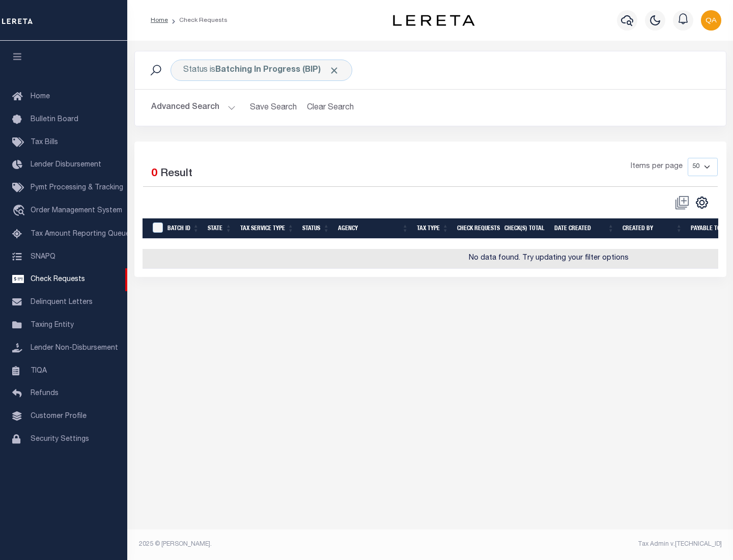  What do you see at coordinates (584, 229) in the screenshot?
I see `th: Date Created: activate to sort column ascending` at bounding box center [584, 229].